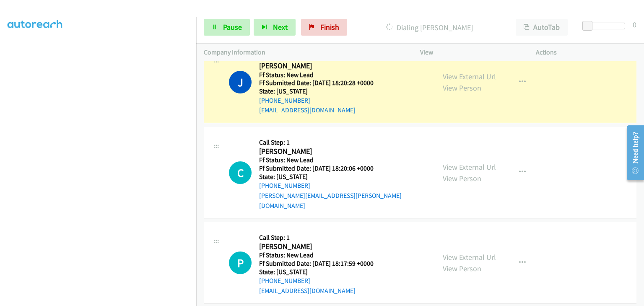  What do you see at coordinates (232, 27) in the screenshot?
I see `span: Pause` at bounding box center [232, 27].